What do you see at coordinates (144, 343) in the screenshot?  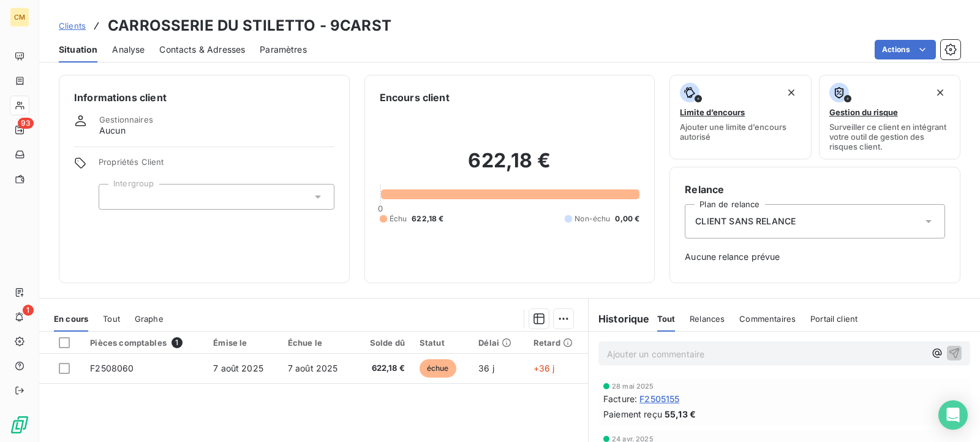 I see `div: Pièces comptables` at bounding box center [144, 343].